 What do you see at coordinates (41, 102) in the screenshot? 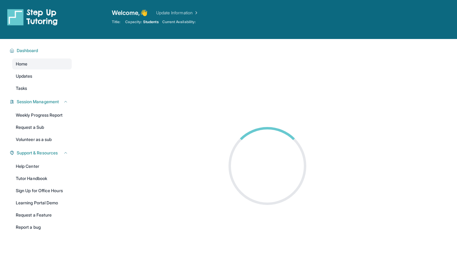
I see `button: Session Management` at bounding box center [41, 102].